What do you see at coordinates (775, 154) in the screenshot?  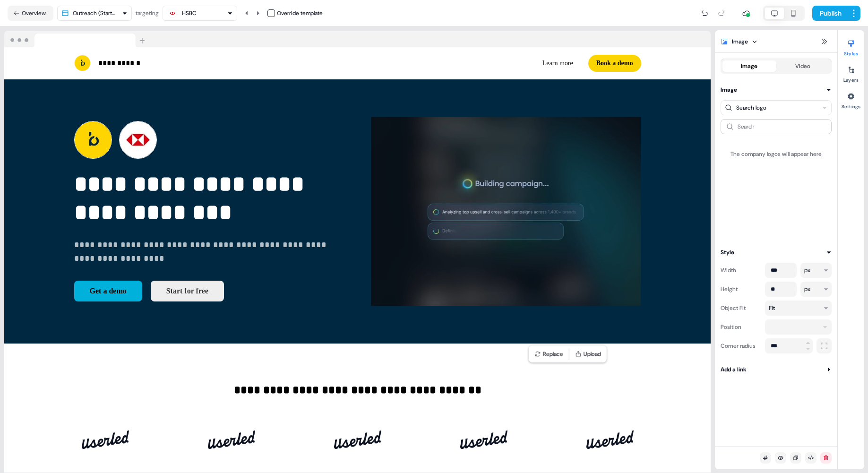 I see `div: The company logos will appear here` at bounding box center [775, 154].